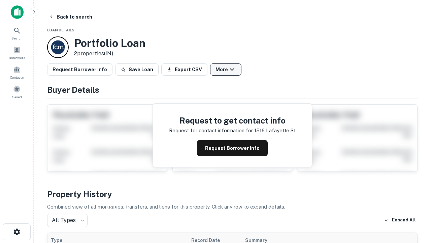  Describe the element at coordinates (110, 54) in the screenshot. I see `p: 2 properties (IN)` at that location.